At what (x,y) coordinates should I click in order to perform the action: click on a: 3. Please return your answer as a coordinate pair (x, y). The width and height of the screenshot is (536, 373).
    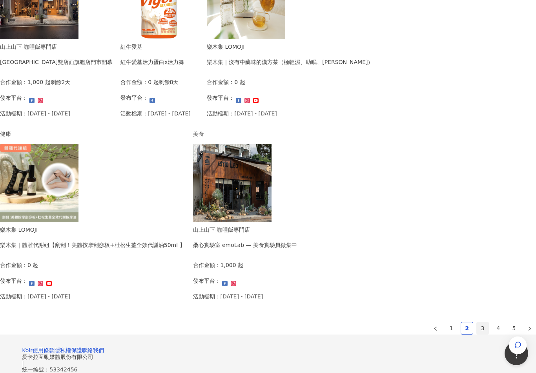
    Looking at the image, I should click on (483, 328).